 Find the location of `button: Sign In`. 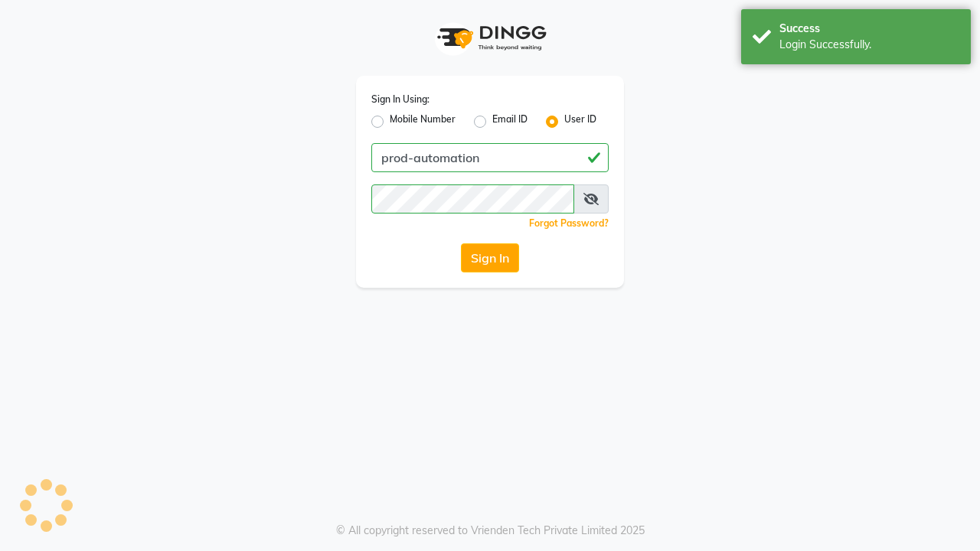

button: Sign In is located at coordinates (490, 258).